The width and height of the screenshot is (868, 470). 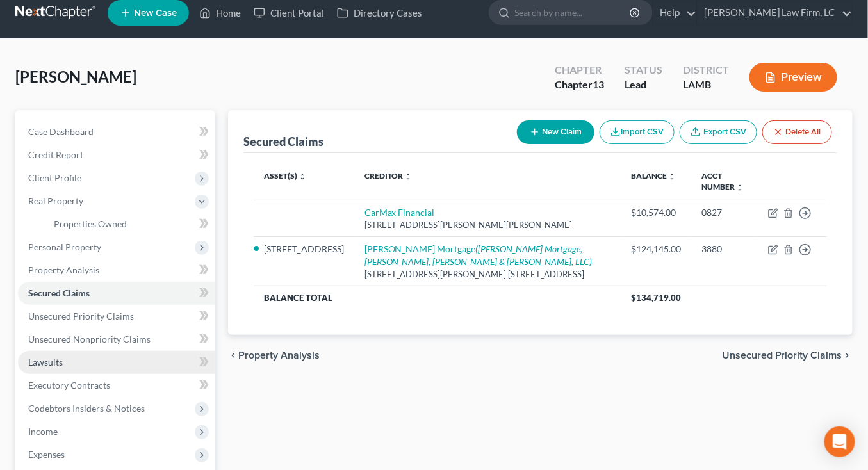 What do you see at coordinates (793, 77) in the screenshot?
I see `button: Preview` at bounding box center [793, 77].